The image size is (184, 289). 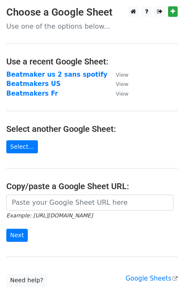 What do you see at coordinates (92, 129) in the screenshot?
I see `h4: Select another Google Sheet:` at bounding box center [92, 129].